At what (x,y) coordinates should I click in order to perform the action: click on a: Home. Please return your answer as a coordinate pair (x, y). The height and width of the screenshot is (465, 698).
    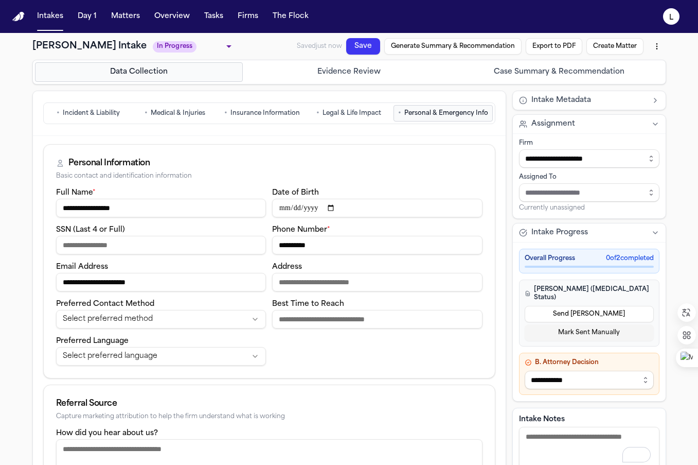
    Looking at the image, I should click on (19, 16).